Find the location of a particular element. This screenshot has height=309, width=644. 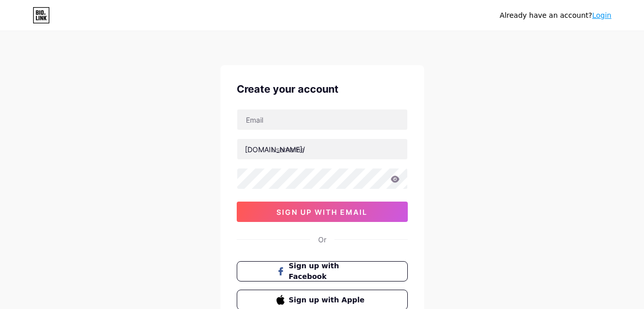

span: sign up with email is located at coordinates (322, 211).